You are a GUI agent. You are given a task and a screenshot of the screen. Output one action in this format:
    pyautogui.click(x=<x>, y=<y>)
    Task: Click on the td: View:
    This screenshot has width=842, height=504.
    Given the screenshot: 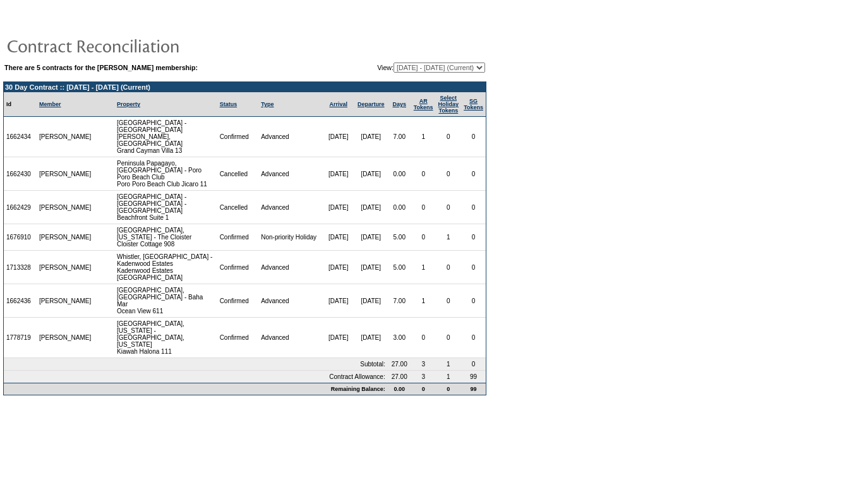 What is the action you would take?
    pyautogui.click(x=399, y=68)
    